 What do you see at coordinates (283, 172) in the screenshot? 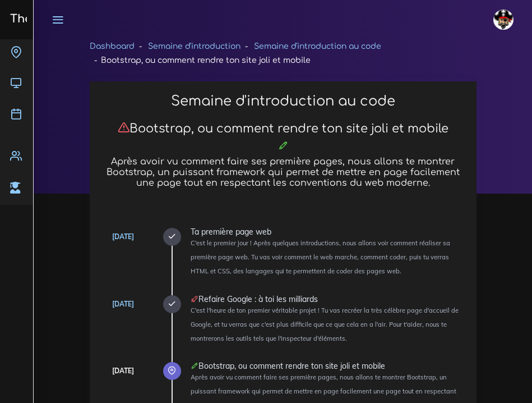
I see `h5: Après avoir vu comment faire ses première pages, nous allons te montrer Bootstrap, un puissant fr...` at bounding box center [283, 172].